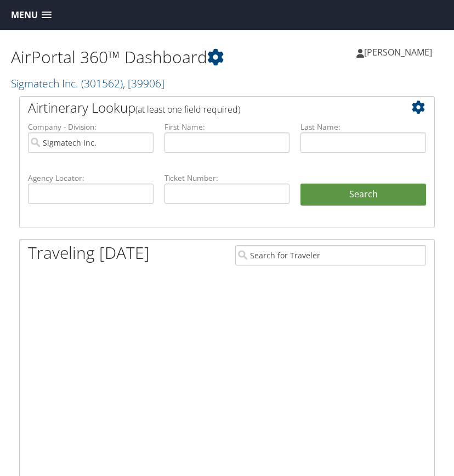 This screenshot has width=454, height=476. What do you see at coordinates (90, 178) in the screenshot?
I see `label: Agency Locator:` at bounding box center [90, 178].